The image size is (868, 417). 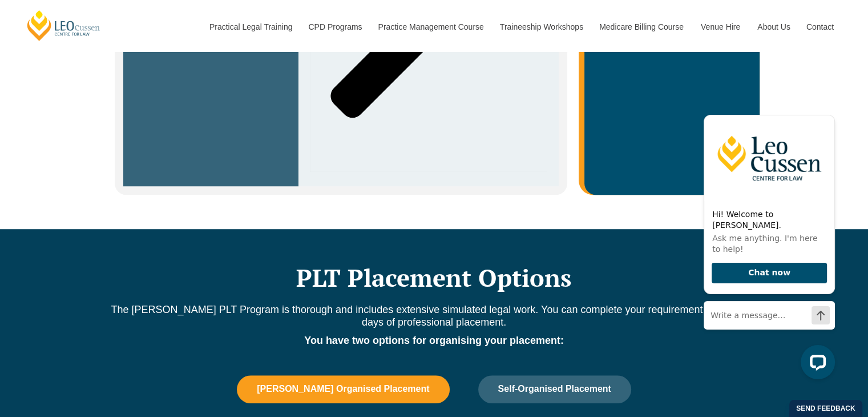 What do you see at coordinates (774, 27) in the screenshot?
I see `a: About Us` at bounding box center [774, 27].